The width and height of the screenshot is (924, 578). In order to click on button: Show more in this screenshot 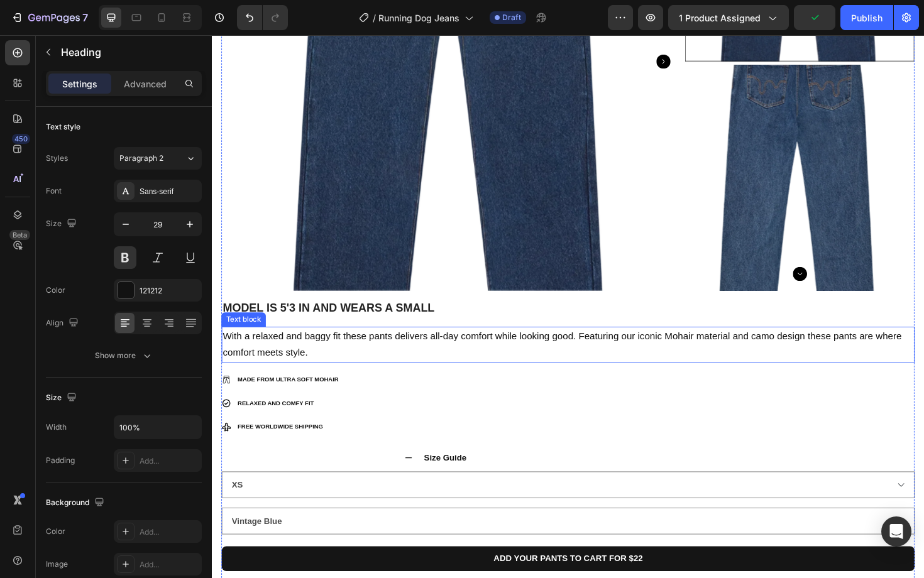, I will do `click(124, 356)`.